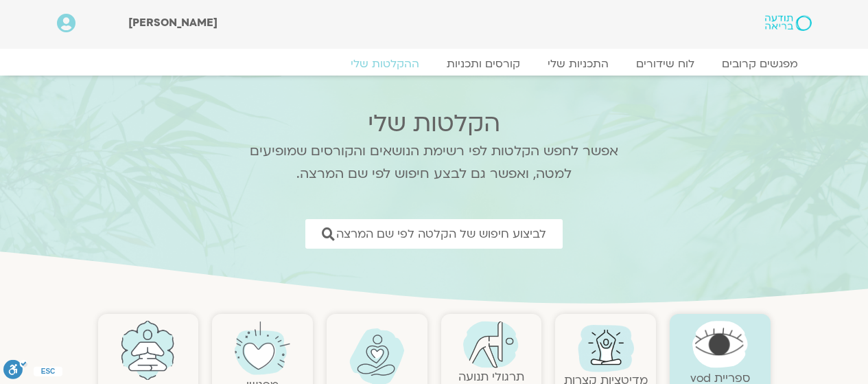 The height and width of the screenshot is (384, 868). I want to click on a: התכניות שלי, so click(578, 64).